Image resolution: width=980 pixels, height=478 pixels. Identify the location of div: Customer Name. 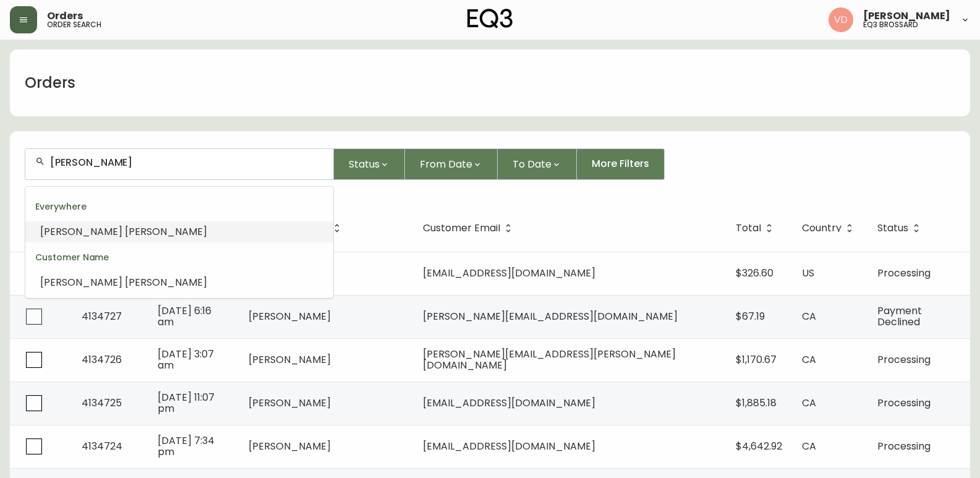
(179, 257).